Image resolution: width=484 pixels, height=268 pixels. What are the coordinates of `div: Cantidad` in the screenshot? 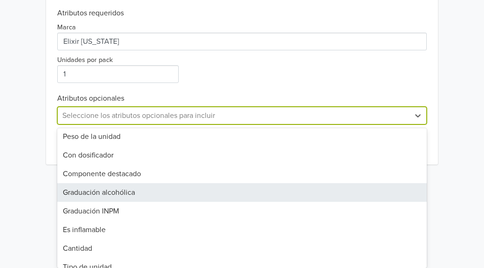 It's located at (242, 248).